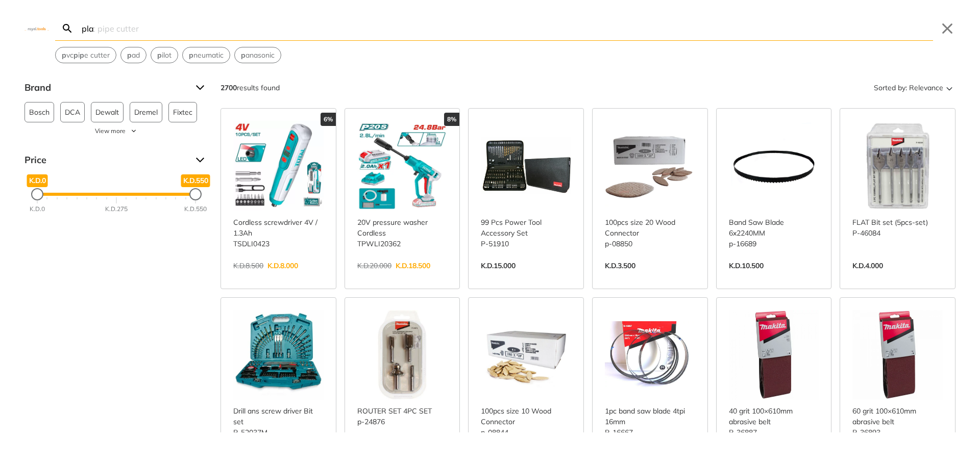 The image size is (980, 465). What do you see at coordinates (67, 29) in the screenshot?
I see `svg: Search` at bounding box center [67, 29].